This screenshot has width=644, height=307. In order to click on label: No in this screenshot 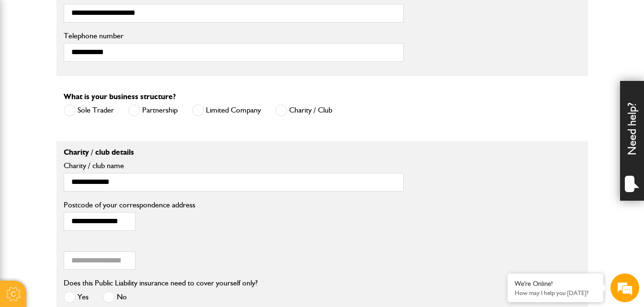, I will do `click(115, 297)`.